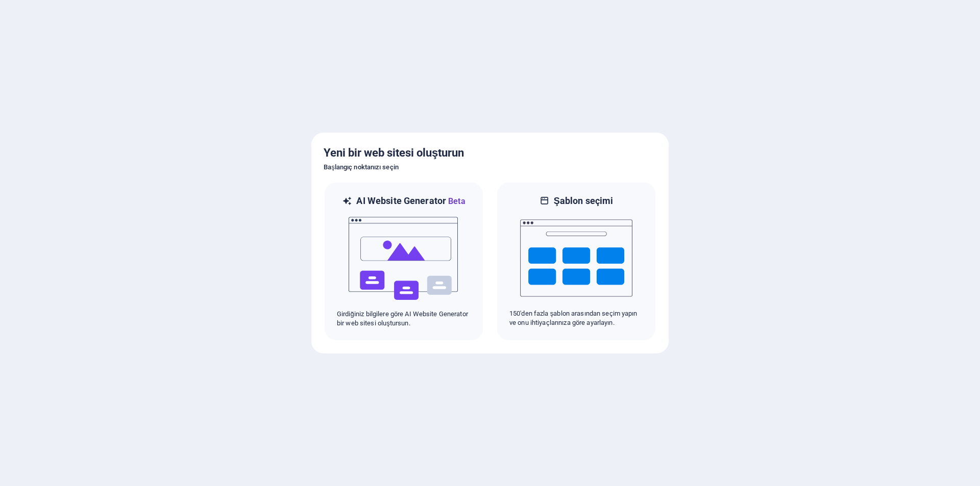 The height and width of the screenshot is (486, 980). Describe the element at coordinates (411, 201) in the screenshot. I see `h6: AI Website Generator` at that location.